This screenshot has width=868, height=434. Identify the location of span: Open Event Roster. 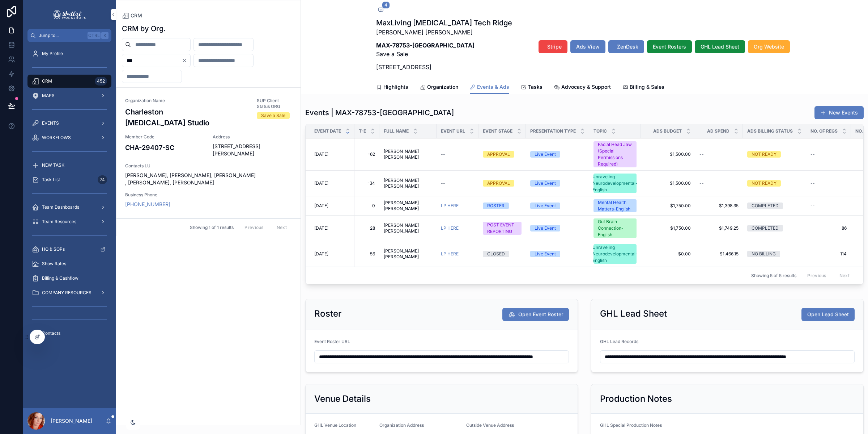
(541, 314).